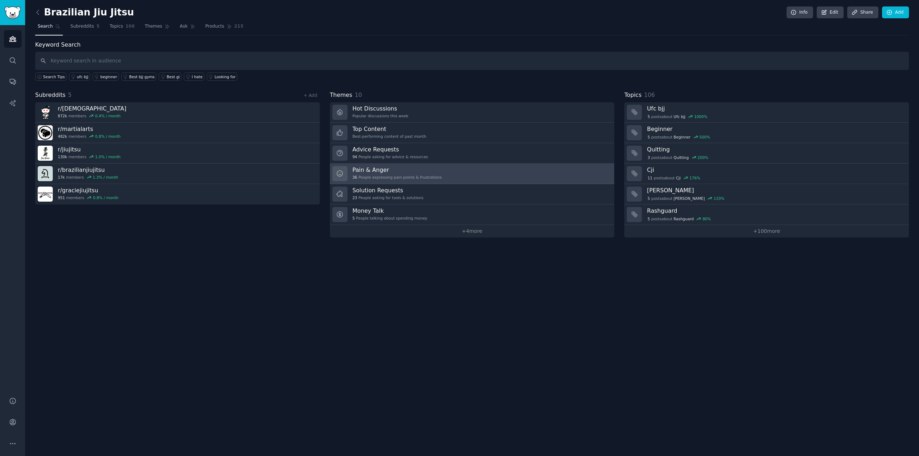  What do you see at coordinates (153, 27) in the screenshot?
I see `span: Themes` at bounding box center [153, 27].